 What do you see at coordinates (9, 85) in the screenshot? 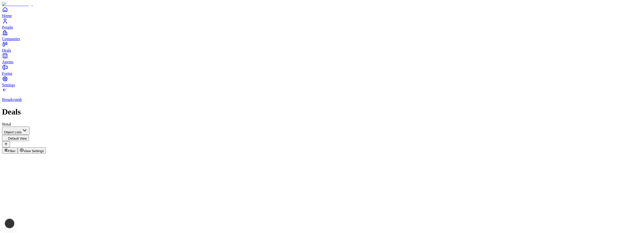
I see `span: Settings` at bounding box center [9, 85].